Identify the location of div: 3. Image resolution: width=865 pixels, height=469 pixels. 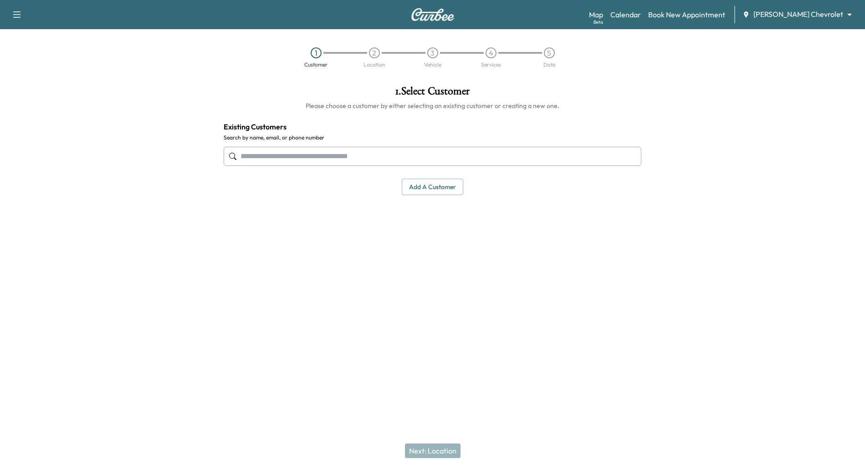
(433, 53).